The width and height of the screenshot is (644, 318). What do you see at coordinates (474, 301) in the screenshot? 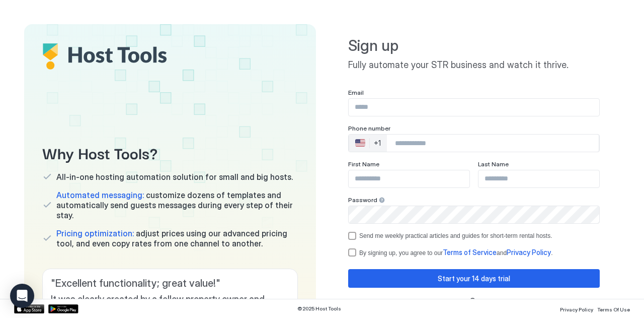
I see `span: Or` at bounding box center [474, 301].